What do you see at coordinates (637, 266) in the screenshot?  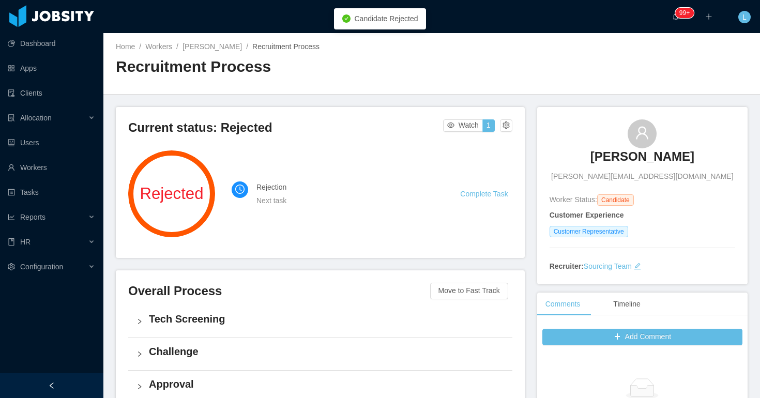 I see `i: icon: edit` at bounding box center [637, 266].